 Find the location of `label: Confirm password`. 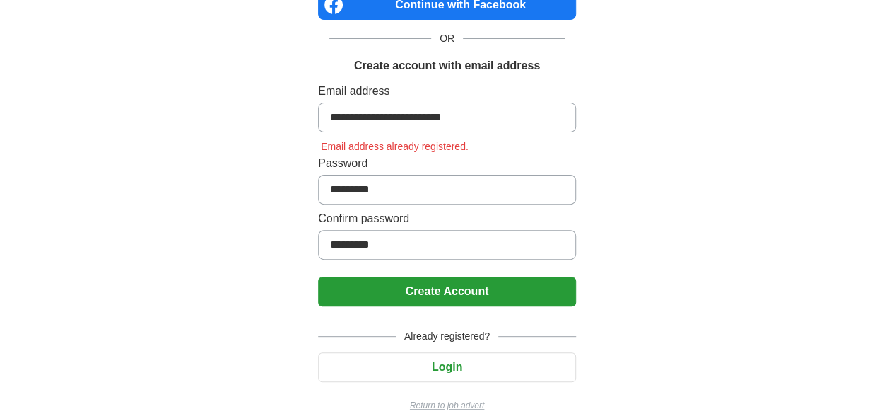

label: Confirm password is located at coordinates (447, 218).